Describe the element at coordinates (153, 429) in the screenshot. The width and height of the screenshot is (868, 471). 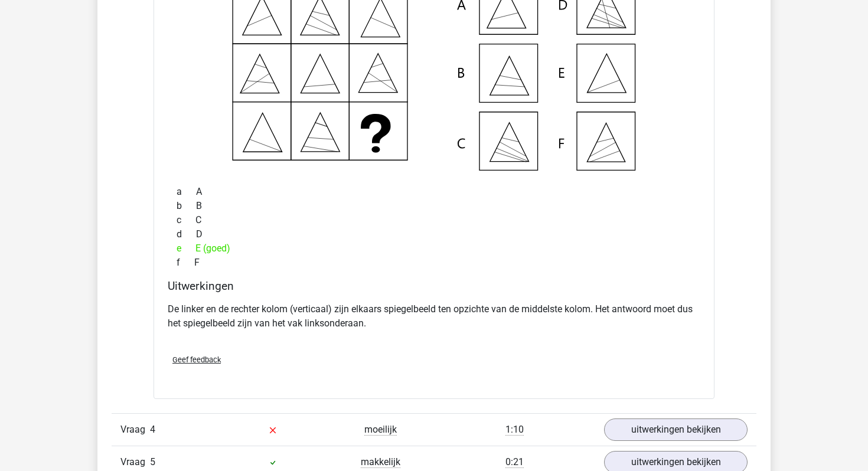
I see `span: 4` at that location.